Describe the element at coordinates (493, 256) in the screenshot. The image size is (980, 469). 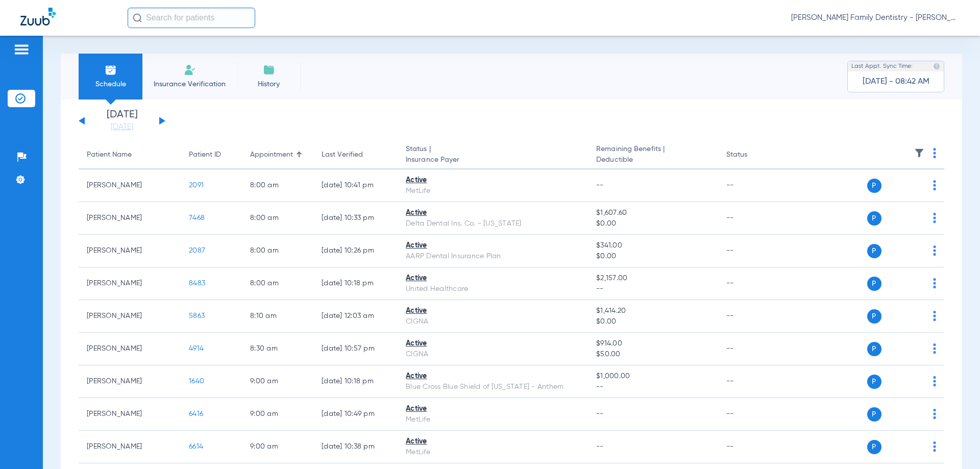
I see `div: AARP Dental Insurance Plan` at that location.